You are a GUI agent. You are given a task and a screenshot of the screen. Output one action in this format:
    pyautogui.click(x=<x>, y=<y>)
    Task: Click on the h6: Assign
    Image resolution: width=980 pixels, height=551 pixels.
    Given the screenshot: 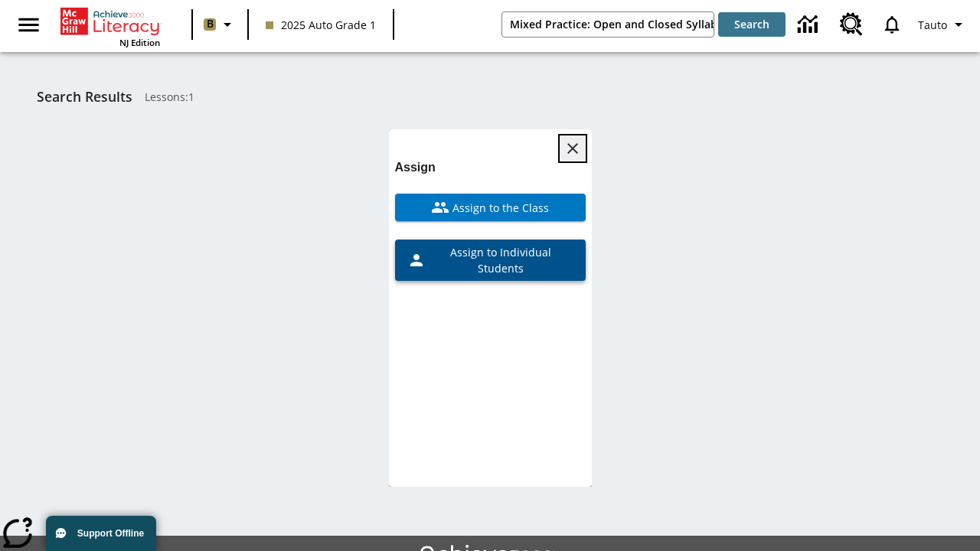 What is the action you would take?
    pyautogui.click(x=490, y=168)
    